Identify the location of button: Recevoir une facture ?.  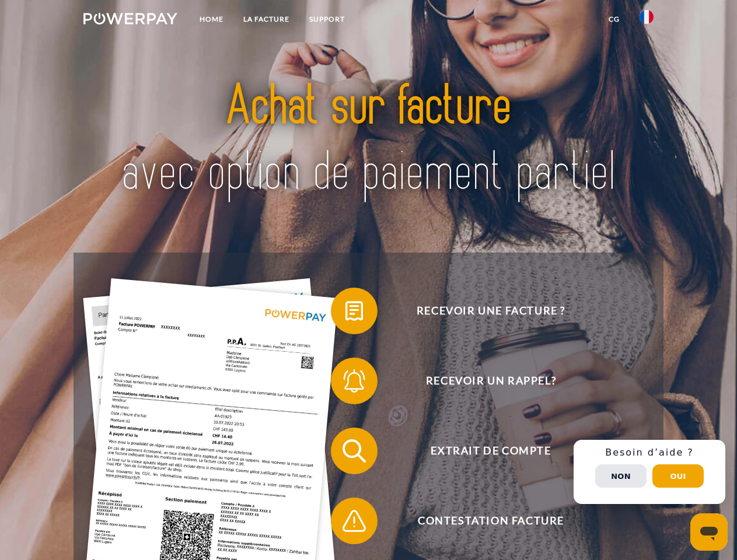
(482, 311).